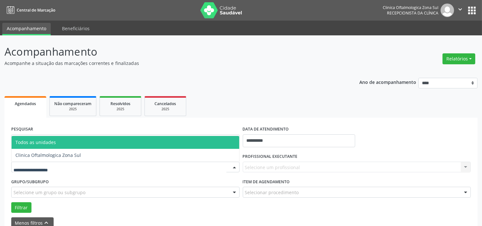 Image resolution: width=482 pixels, height=226 pixels. Describe the element at coordinates (36, 10) in the screenshot. I see `span: Central de Marcação` at that location.